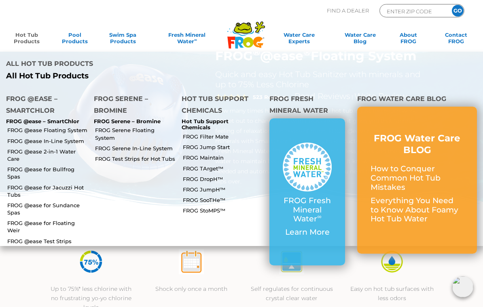 The width and height of the screenshot is (483, 307). I want to click on a: FROG Serene In-Line System, so click(135, 148).